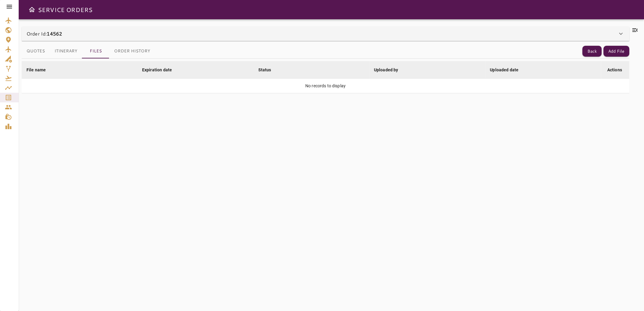 This screenshot has height=311, width=644. I want to click on button: Itinerary, so click(66, 51).